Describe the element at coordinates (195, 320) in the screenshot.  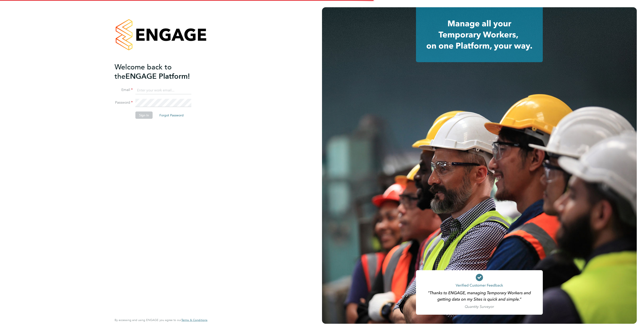
I see `a: Terms & Conditions` at that location.